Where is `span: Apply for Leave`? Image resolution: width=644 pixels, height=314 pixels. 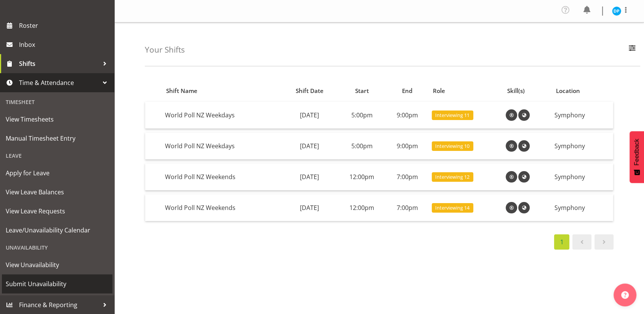
span: Apply for Leave is located at coordinates (57, 173).